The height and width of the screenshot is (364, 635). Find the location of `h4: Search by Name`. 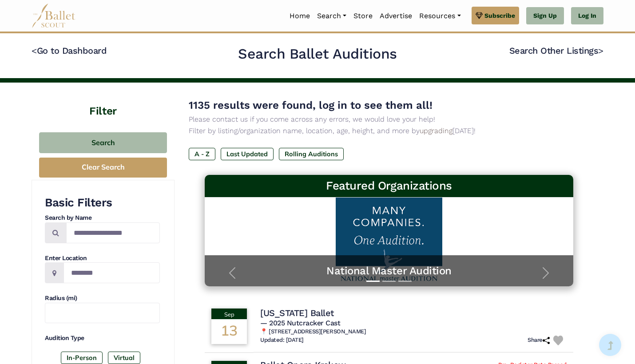

h4: Search by Name is located at coordinates (102, 218).